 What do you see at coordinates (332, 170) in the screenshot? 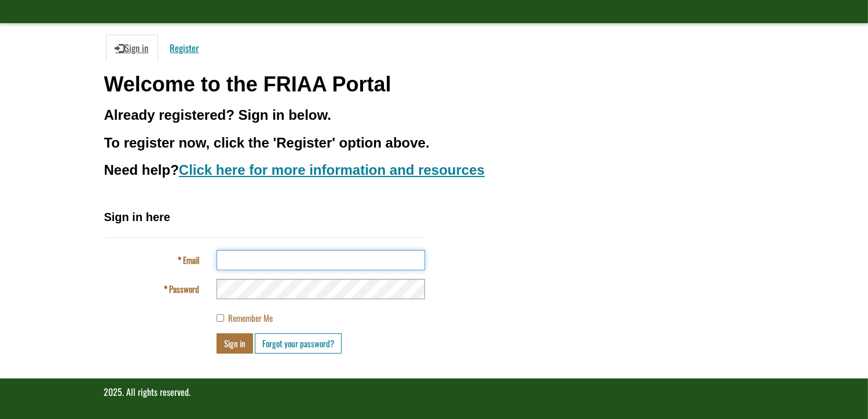
I see `a: Click here for more information and resources` at bounding box center [332, 170].